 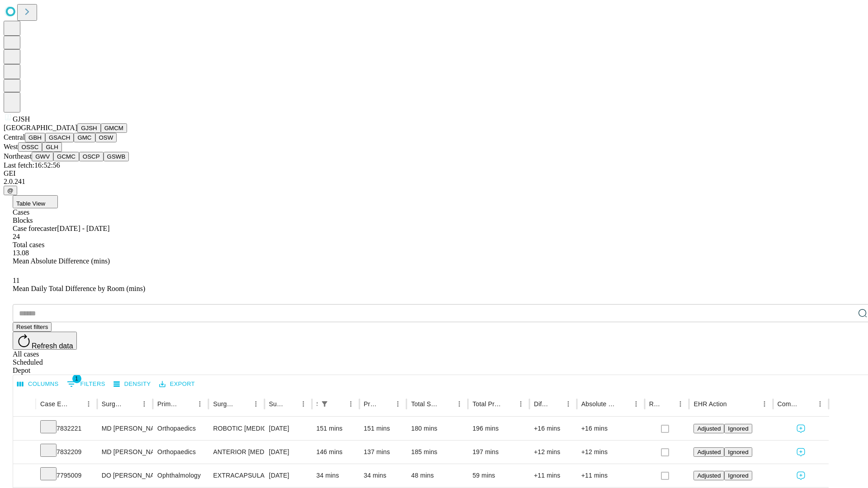 I want to click on div: Absolute Difference, so click(x=598, y=404).